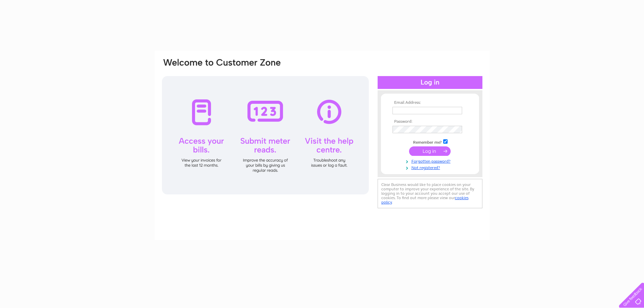  Describe the element at coordinates (431, 167) in the screenshot. I see `a: Not registered?` at that location.